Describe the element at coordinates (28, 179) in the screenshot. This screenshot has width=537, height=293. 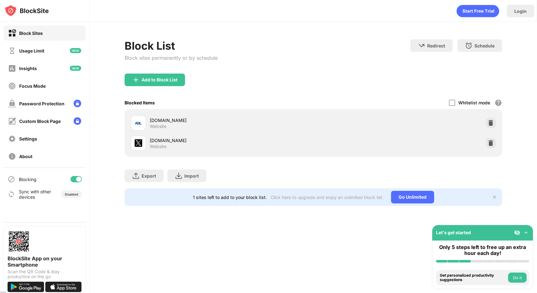
I see `div: Blocking` at that location.